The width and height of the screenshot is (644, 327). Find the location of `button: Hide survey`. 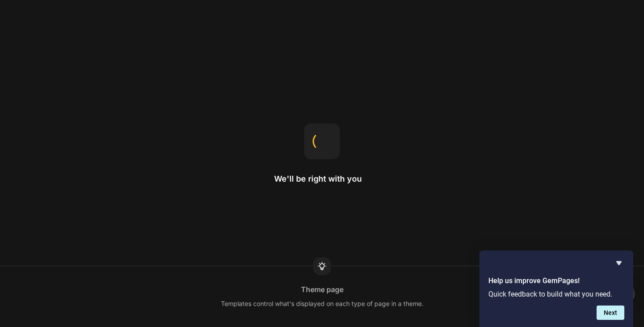

button: Hide survey is located at coordinates (619, 263).